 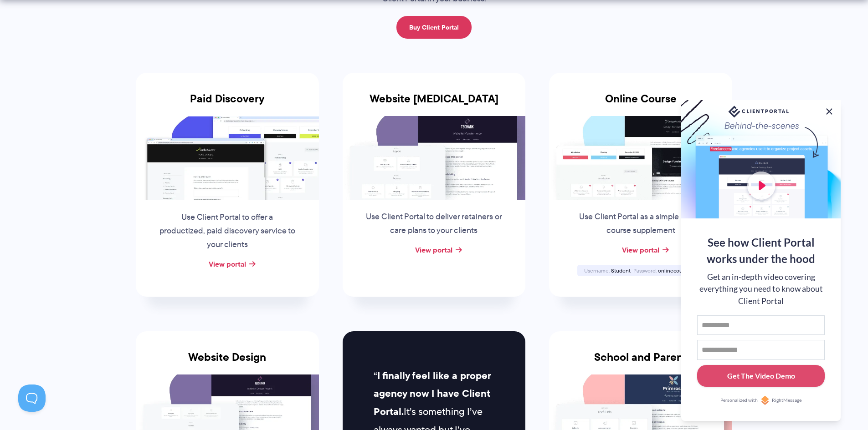 What do you see at coordinates (761, 401) in the screenshot?
I see `a: Personalized withRightMessage` at bounding box center [761, 401].